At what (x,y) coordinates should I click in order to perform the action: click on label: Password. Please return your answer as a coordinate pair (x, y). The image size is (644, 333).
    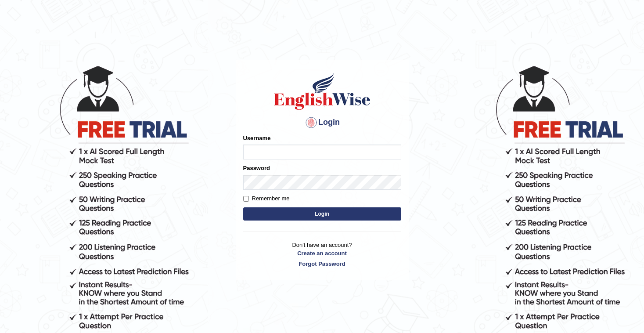
    Looking at the image, I should click on (256, 168).